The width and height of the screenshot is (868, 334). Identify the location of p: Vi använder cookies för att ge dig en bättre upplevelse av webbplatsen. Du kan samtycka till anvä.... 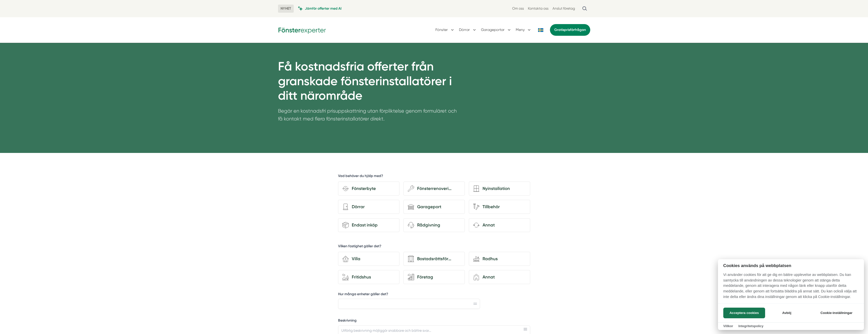
(791, 288).